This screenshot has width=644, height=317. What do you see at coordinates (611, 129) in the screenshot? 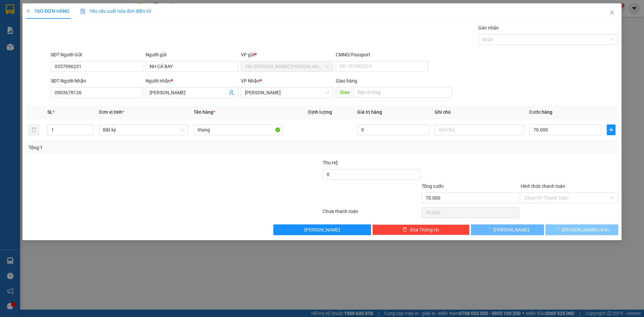
I see `button: plus` at bounding box center [611, 129].